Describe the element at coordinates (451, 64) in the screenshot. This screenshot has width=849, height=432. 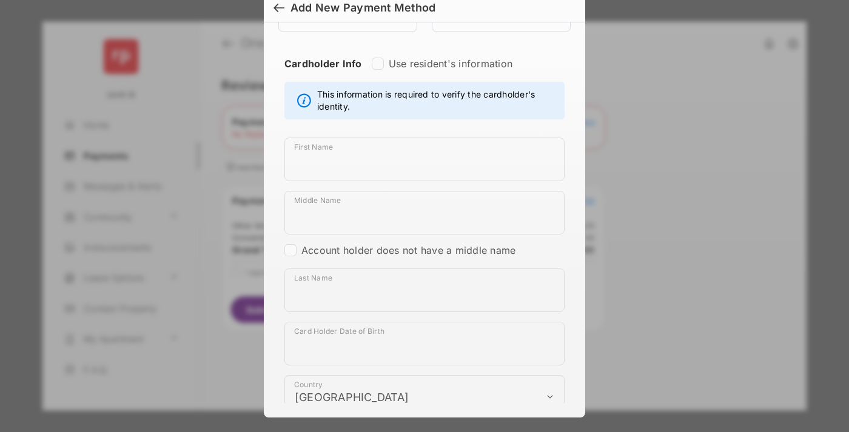
I see `label: Use resident's information` at that location.